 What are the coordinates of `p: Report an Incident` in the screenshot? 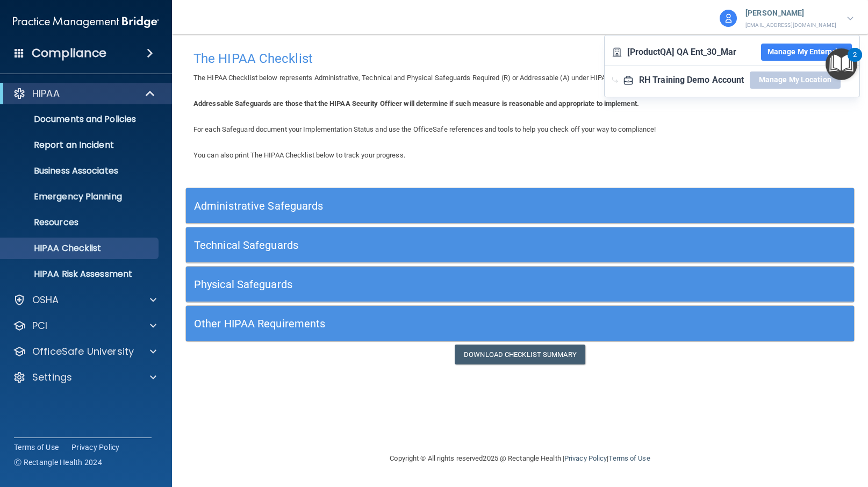 It's located at (80, 145).